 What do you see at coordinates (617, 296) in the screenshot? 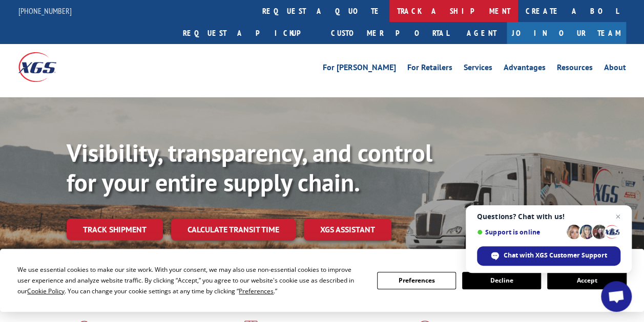
I see `a: Open chat` at bounding box center [617, 296].